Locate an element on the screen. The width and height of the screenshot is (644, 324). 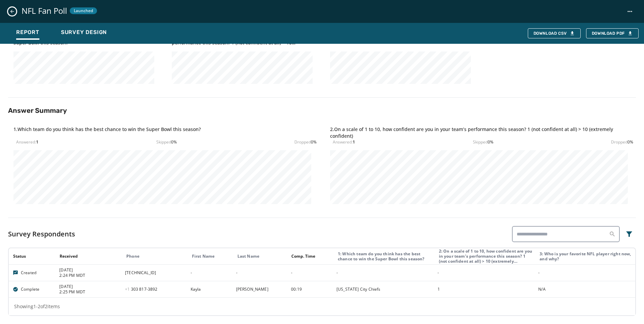
div: Last Name is located at coordinates (262, 256).